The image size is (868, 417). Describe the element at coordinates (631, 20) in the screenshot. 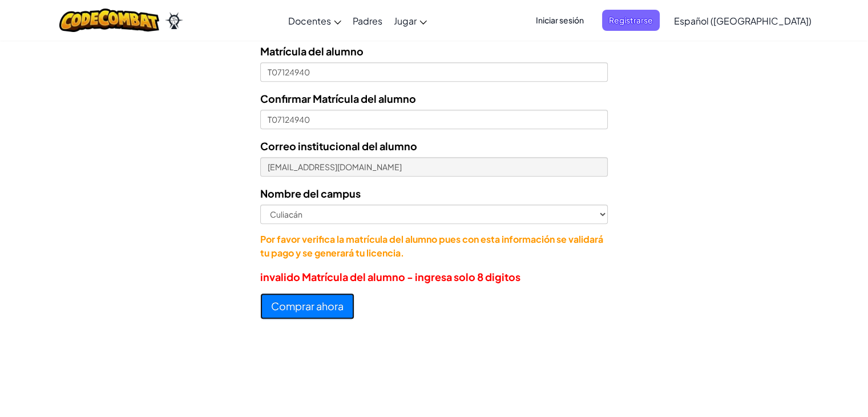

I see `button: Registrarse` at that location.